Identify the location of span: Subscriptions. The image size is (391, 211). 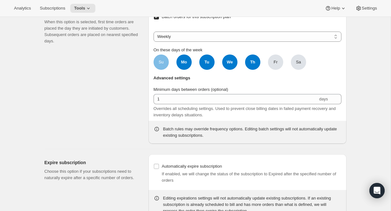
(52, 8).